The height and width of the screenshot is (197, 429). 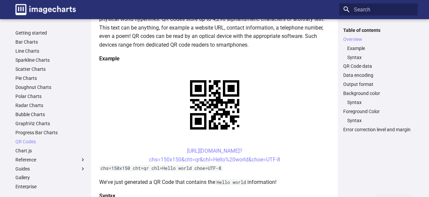 What do you see at coordinates (378, 30) in the screenshot?
I see `label: Table of contents` at bounding box center [378, 30].